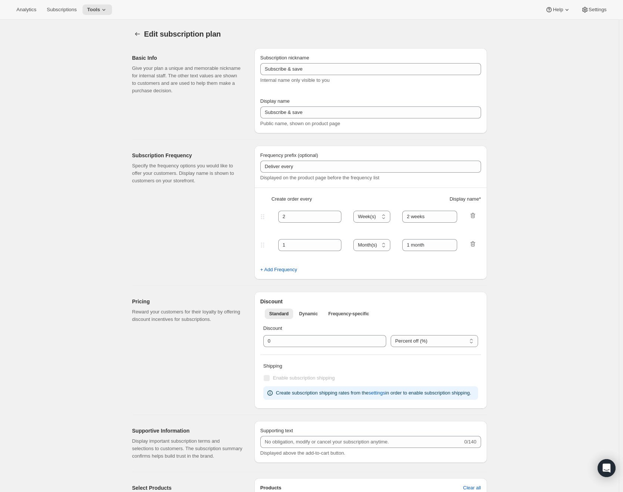 The width and height of the screenshot is (623, 492). I want to click on span: Displayed above the add-to-cart button., so click(303, 453).